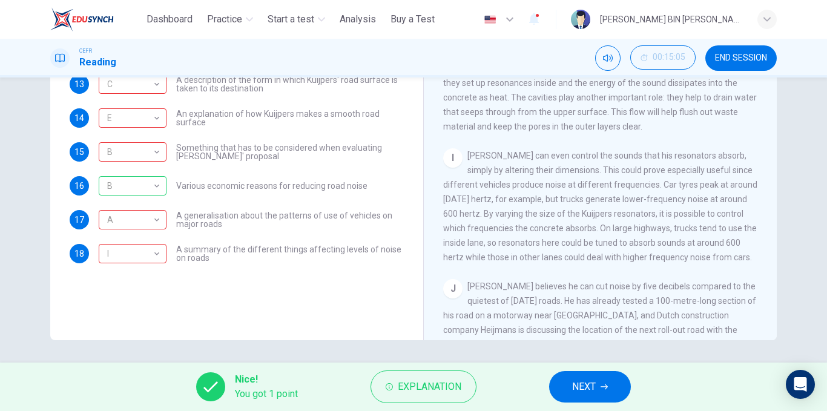 This screenshot has height=411, width=827. I want to click on span: A summary of the different things affecting levels of noise on roads, so click(290, 254).